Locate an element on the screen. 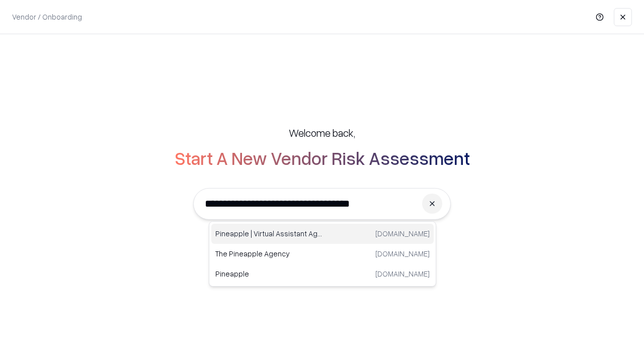 This screenshot has width=644, height=362. p: Pineapple | Virtual Assistant Agency is located at coordinates (269, 234).